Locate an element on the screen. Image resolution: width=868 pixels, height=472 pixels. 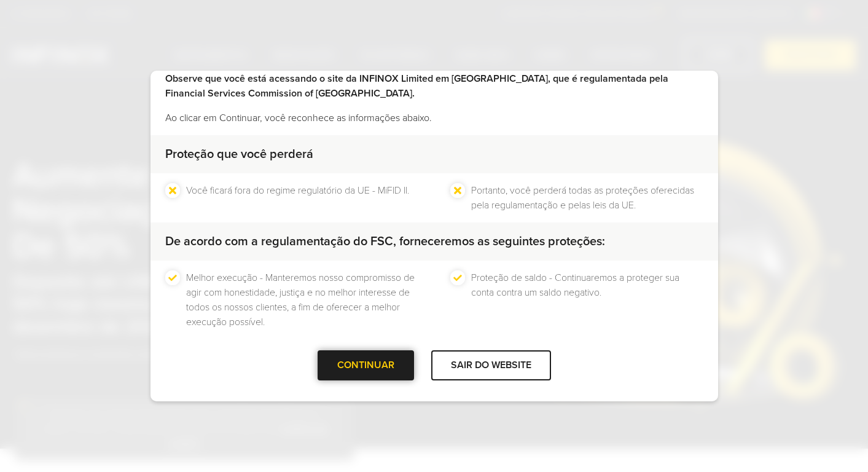
strong: Proteção que você perderá is located at coordinates (239, 154).